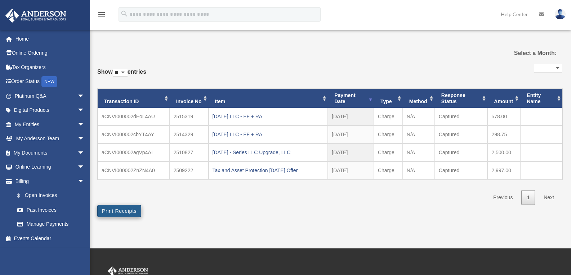 This screenshot has height=275, width=571. What do you see at coordinates (560, 14) in the screenshot?
I see `img: User Pic` at bounding box center [560, 14].